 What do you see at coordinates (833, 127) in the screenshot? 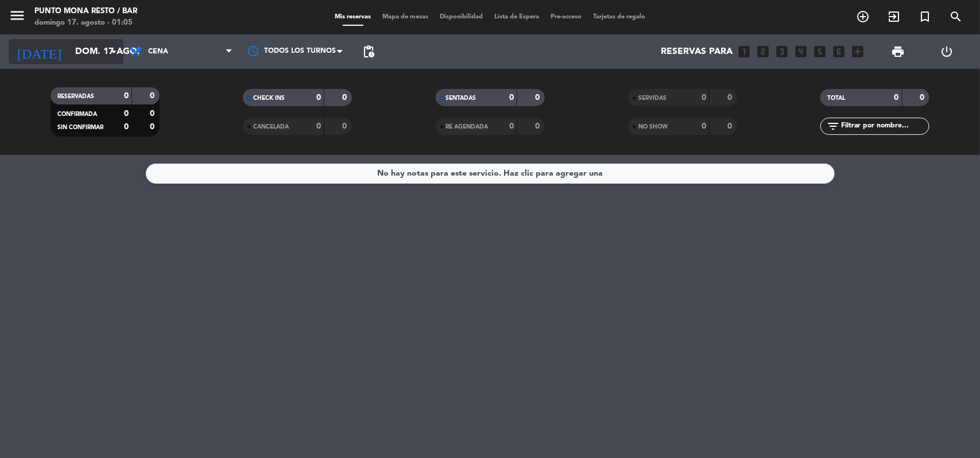
I see `i: filter_list` at bounding box center [833, 127].